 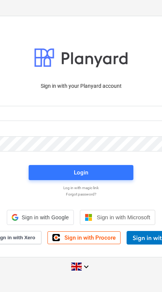 I want to click on span: Sign in with Procore, so click(x=90, y=238).